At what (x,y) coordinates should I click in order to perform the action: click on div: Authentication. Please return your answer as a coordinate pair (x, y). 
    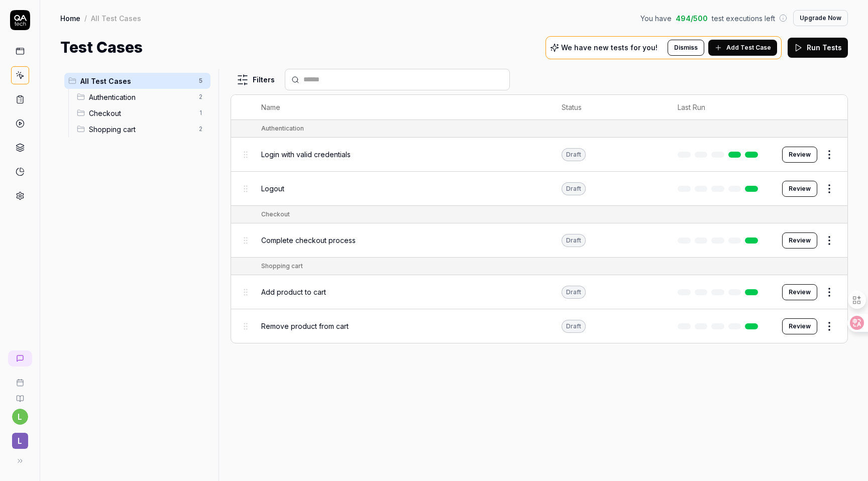
    Looking at the image, I should click on (282, 129).